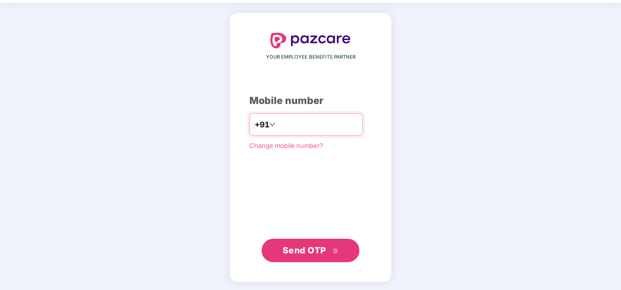  What do you see at coordinates (310, 101) in the screenshot?
I see `div: Mobile number` at bounding box center [310, 101].